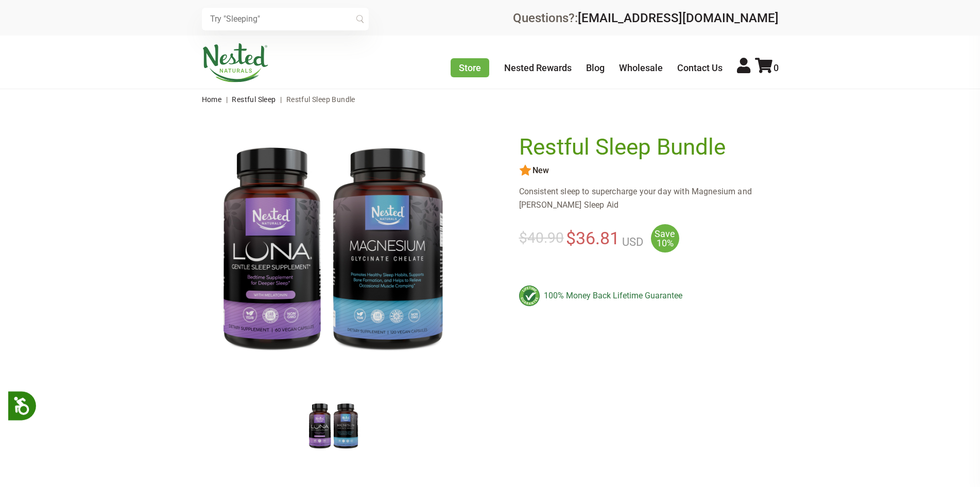 This screenshot has width=980, height=487. I want to click on a: Store, so click(469, 67).